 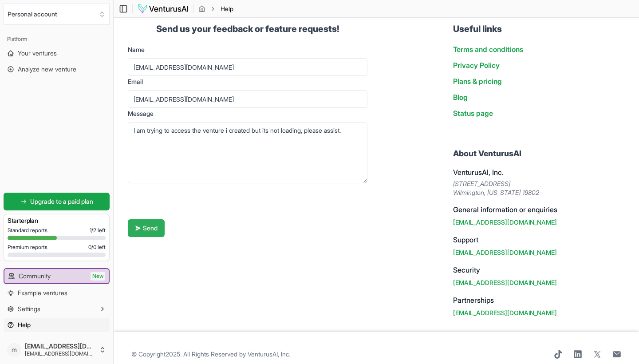 I want to click on h1: Send us your feedback or feature requests!, so click(x=247, y=29).